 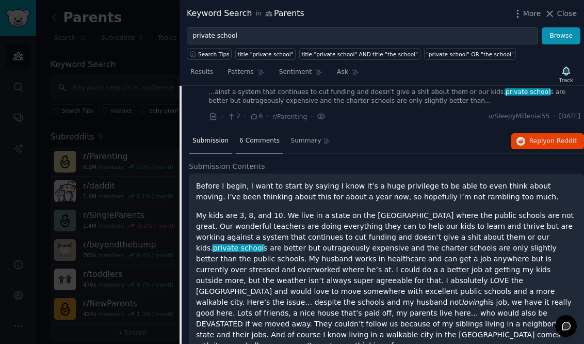 What do you see at coordinates (470, 54) in the screenshot?
I see `div: "private school" OR "the school"` at bounding box center [470, 54].